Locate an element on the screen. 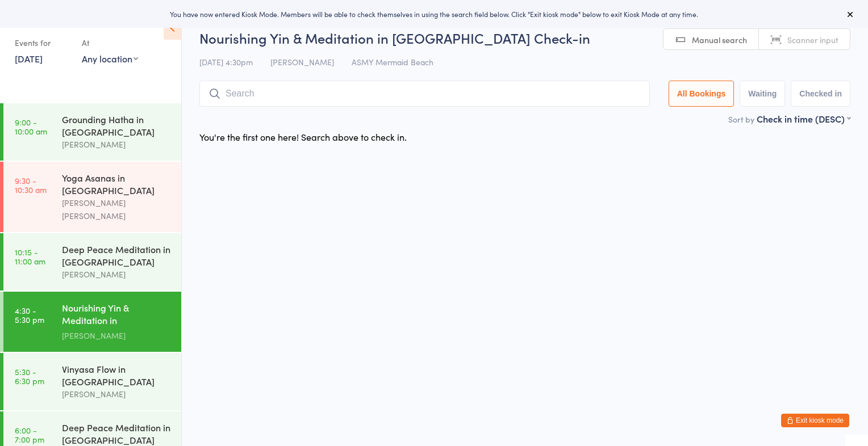 Image resolution: width=868 pixels, height=446 pixels. time: 4:30 - 5:30 pm is located at coordinates (30, 315).